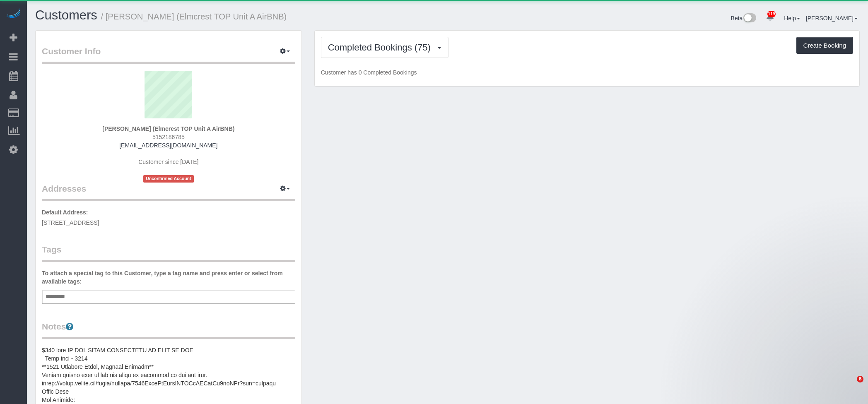 The image size is (868, 404). I want to click on a: Automaid Logo, so click(13, 14).